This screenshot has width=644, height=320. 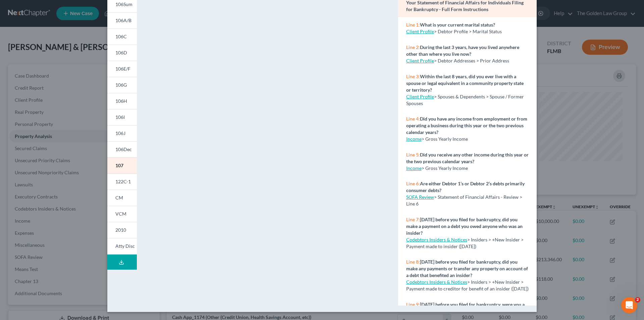 What do you see at coordinates (465, 100) in the screenshot?
I see `span: > Spouses & Dependents > Spouse / Former Spouses` at bounding box center [465, 100].